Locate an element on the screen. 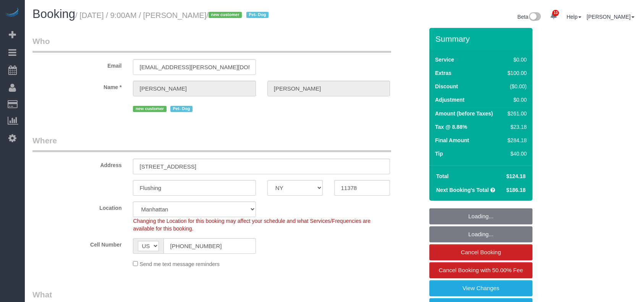  input: City is located at coordinates (194, 187).